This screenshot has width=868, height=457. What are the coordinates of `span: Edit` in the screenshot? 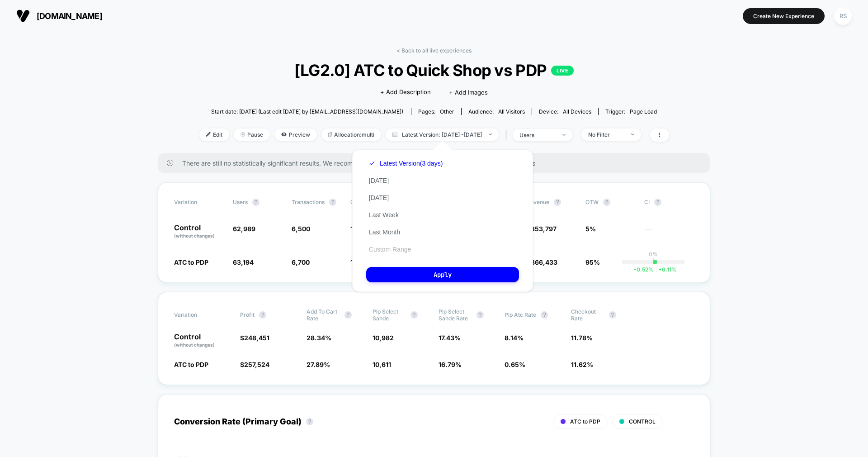 It's located at (214, 134).